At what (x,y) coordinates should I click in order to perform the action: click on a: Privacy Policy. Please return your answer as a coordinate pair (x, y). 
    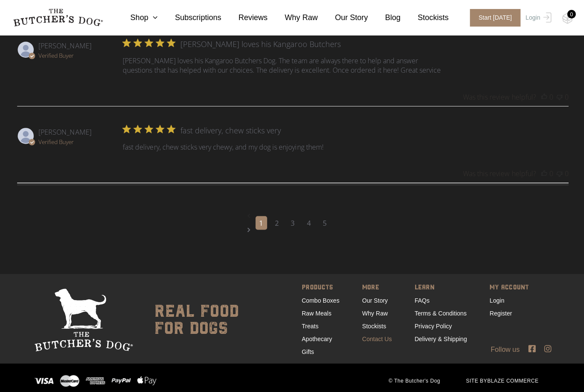
    Looking at the image, I should click on (432, 325).